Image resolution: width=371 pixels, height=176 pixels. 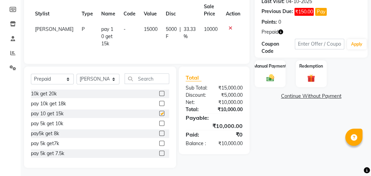 What do you see at coordinates (198, 95) in the screenshot?
I see `div: Discount:` at bounding box center [198, 95].